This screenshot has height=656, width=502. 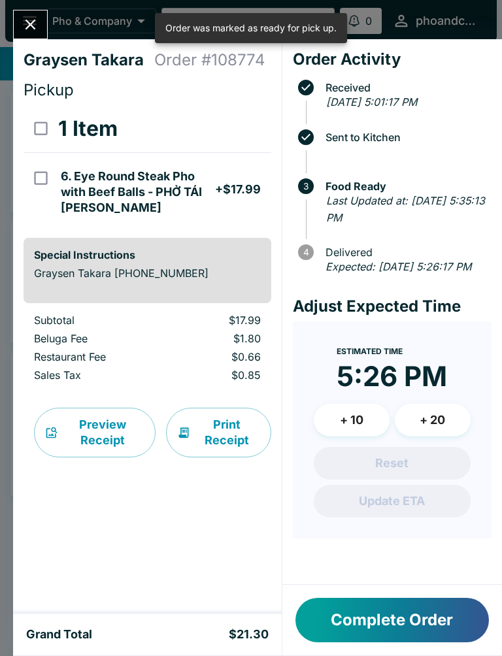 I want to click on button: Print Receipt, so click(x=218, y=433).